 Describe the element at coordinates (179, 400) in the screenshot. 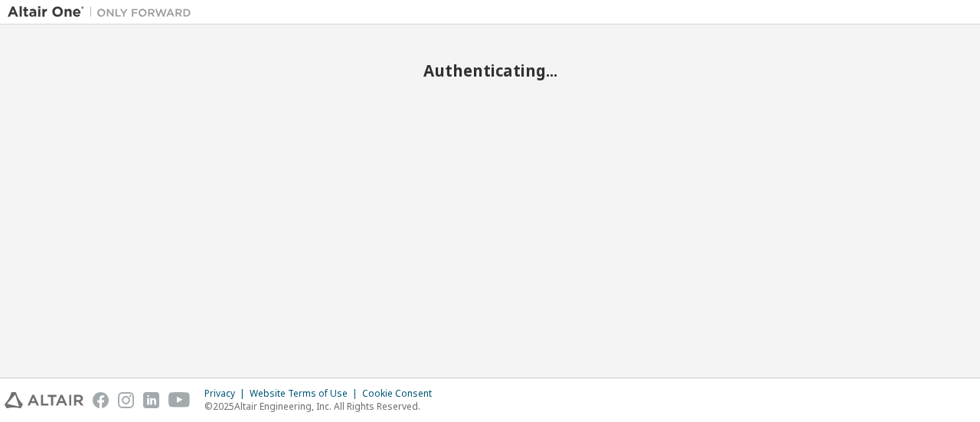

I see `img: youtube.svg` at that location.